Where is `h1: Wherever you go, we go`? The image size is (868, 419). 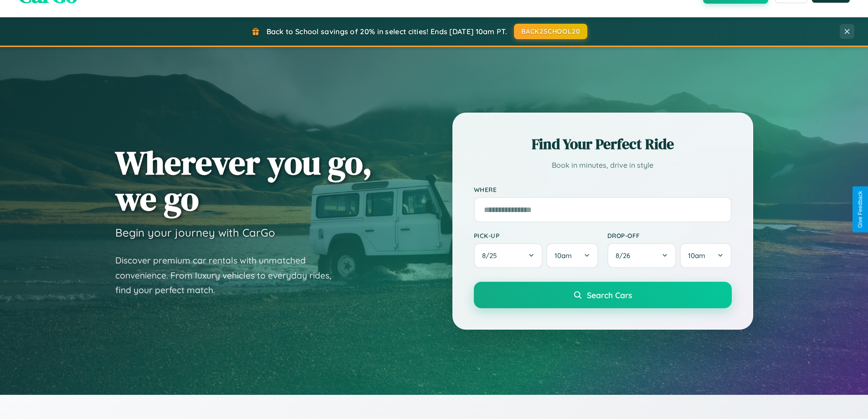 h1: Wherever you go, we go is located at coordinates (243, 181).